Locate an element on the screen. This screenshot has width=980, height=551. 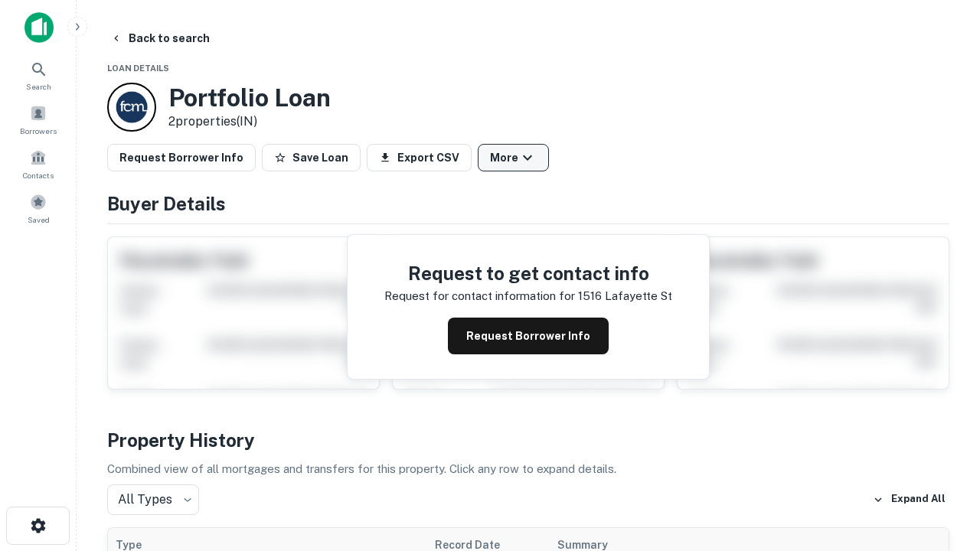
span: Contacts is located at coordinates (38, 175).